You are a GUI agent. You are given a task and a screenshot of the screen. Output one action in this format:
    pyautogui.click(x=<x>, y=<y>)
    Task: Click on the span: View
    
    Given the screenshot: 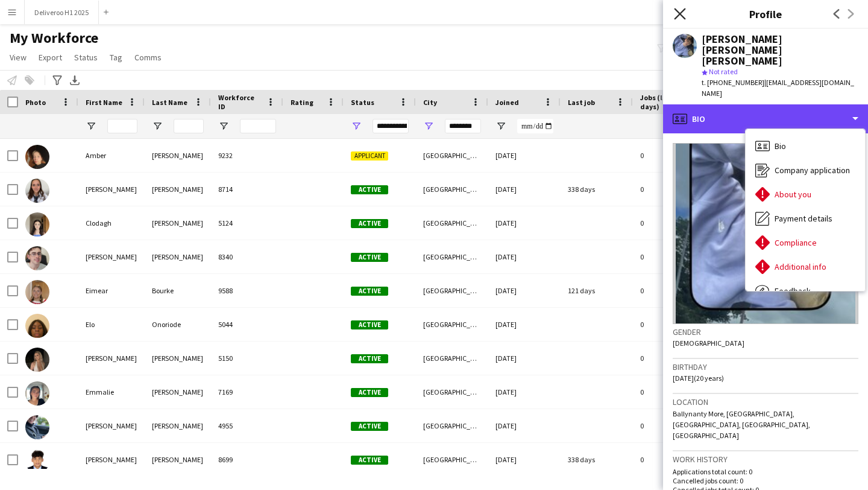 What is the action you would take?
    pyautogui.click(x=18, y=57)
    